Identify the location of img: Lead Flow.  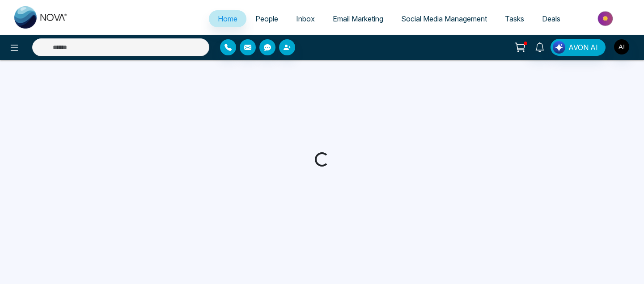
(559, 48).